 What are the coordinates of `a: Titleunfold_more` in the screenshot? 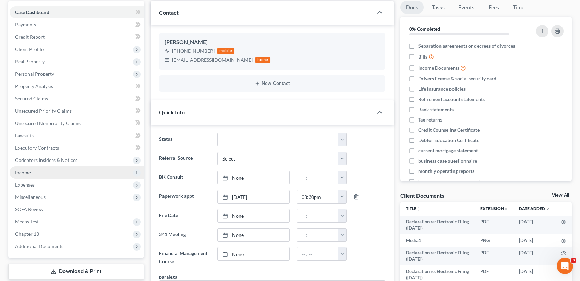 It's located at (413, 209).